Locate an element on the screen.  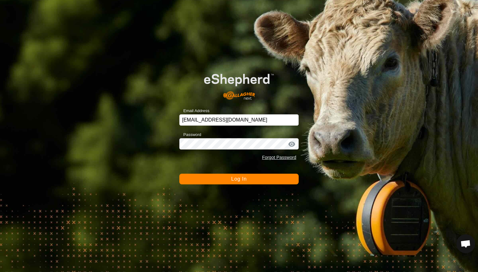
span: Log In is located at coordinates (239, 179).